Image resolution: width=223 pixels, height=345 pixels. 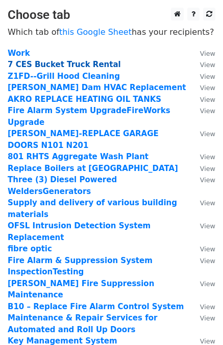 I want to click on strong: Three (3) Diesel Powered WeldersGenerators, so click(x=62, y=185).